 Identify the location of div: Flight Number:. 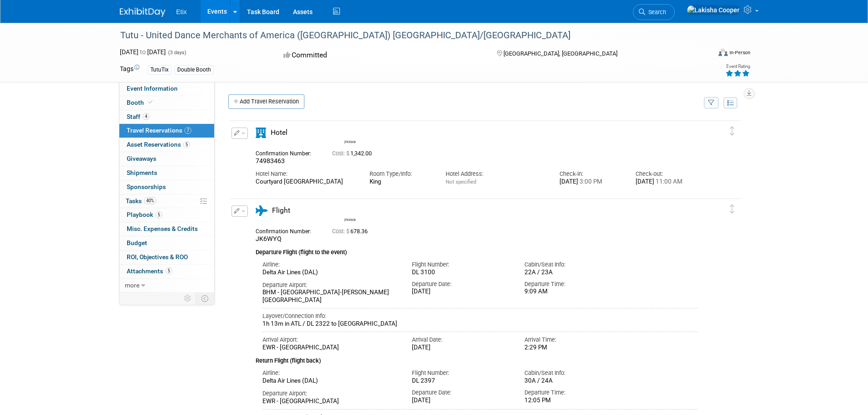
(461, 264).